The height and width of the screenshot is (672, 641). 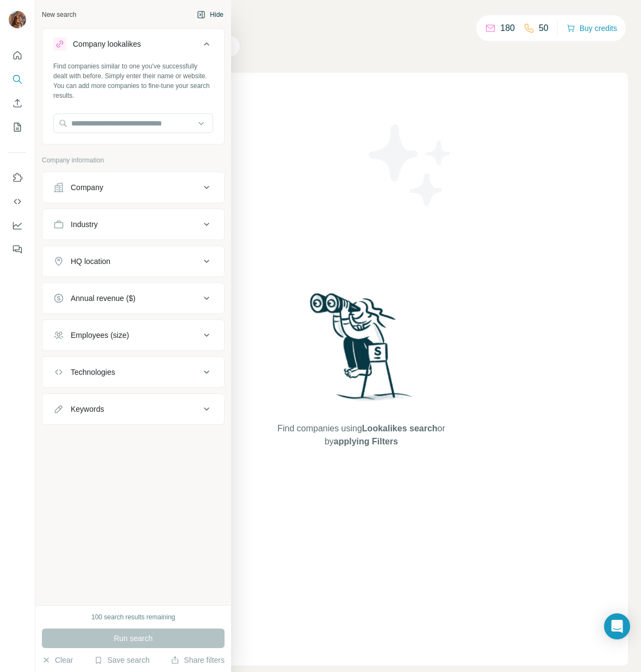 I want to click on div: Keywords, so click(x=87, y=409).